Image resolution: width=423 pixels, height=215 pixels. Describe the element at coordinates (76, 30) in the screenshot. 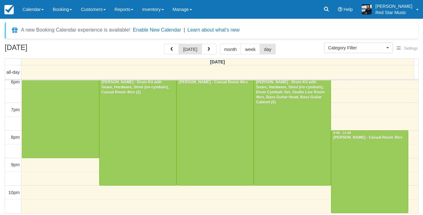

I see `div: A new Booking Calendar experience is available!` at that location.